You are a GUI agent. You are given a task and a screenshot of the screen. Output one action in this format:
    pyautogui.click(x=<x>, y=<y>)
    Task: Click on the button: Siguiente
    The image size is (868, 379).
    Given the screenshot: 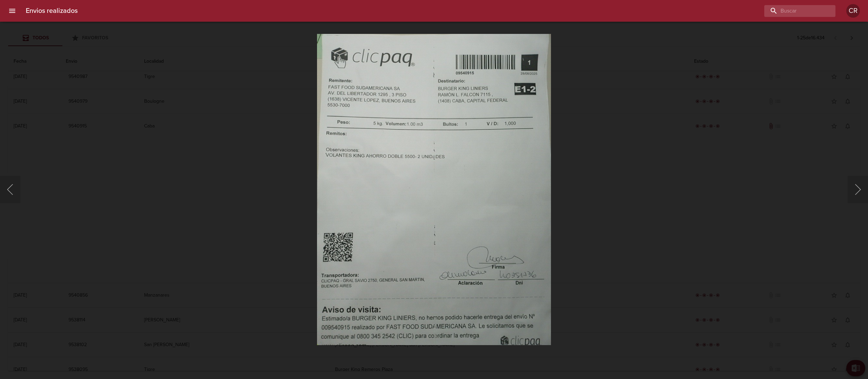 What is the action you would take?
    pyautogui.click(x=858, y=190)
    